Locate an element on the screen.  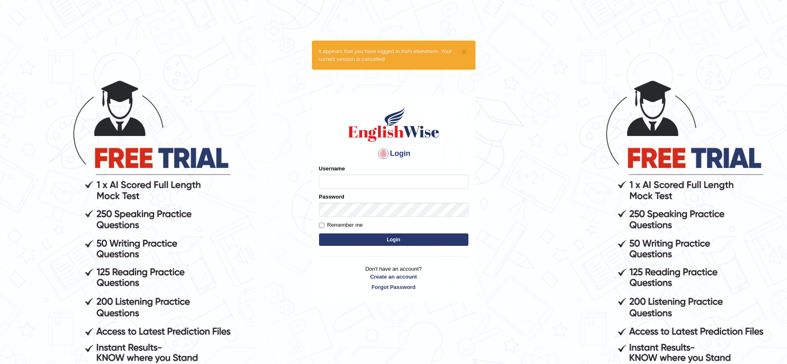
img: Logo of English Wise sign in for intelligent practice with AI is located at coordinates (394, 124).